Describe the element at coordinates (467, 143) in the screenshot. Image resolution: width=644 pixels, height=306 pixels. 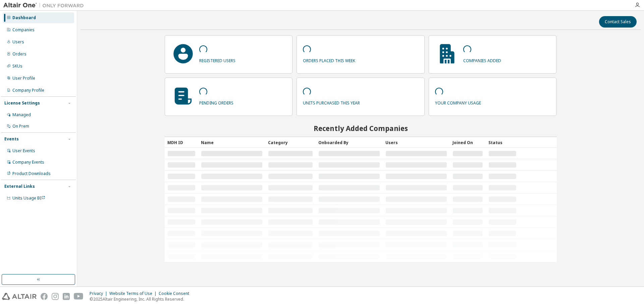
I see `div: Joined On` at that location.